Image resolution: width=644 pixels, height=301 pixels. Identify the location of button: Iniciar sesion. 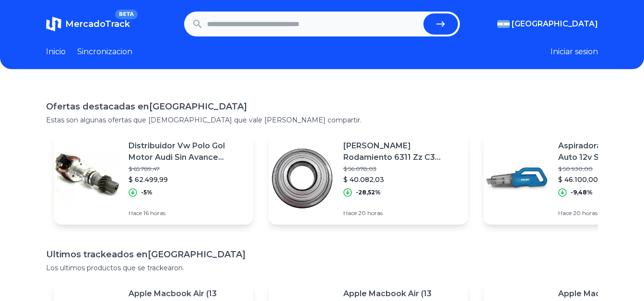
(574, 52).